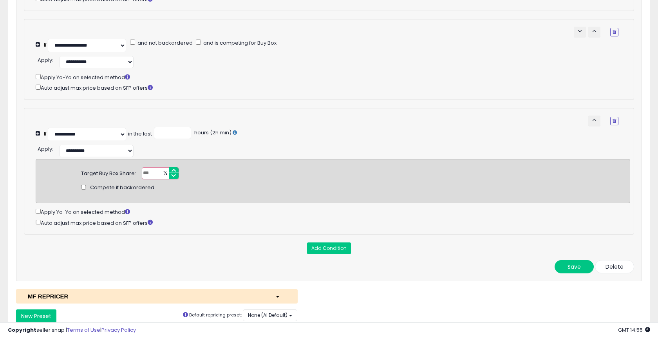 This screenshot has height=338, width=658. I want to click on span: hours (2h min), so click(212, 132).